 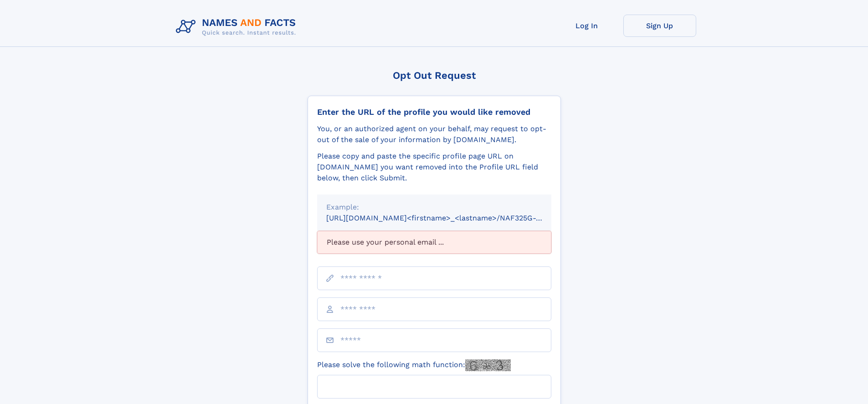 I want to click on div: You, or an authorized agent on your behalf, may request to opt-out of the sale of your informatio..., so click(x=434, y=134).